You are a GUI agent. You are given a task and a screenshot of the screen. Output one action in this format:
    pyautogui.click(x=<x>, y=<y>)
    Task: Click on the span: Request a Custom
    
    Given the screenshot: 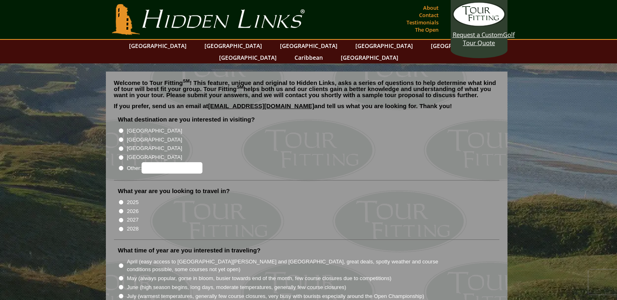 What is the action you would take?
    pyautogui.click(x=478, y=35)
    